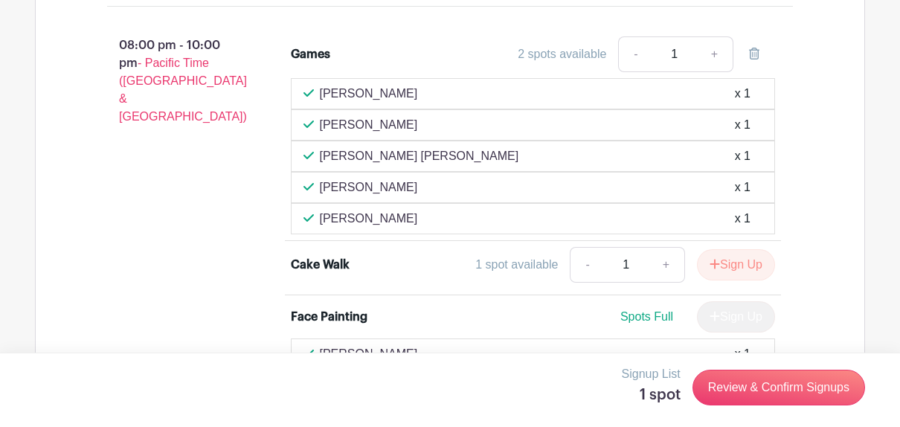  I want to click on div: Games, so click(310, 54).